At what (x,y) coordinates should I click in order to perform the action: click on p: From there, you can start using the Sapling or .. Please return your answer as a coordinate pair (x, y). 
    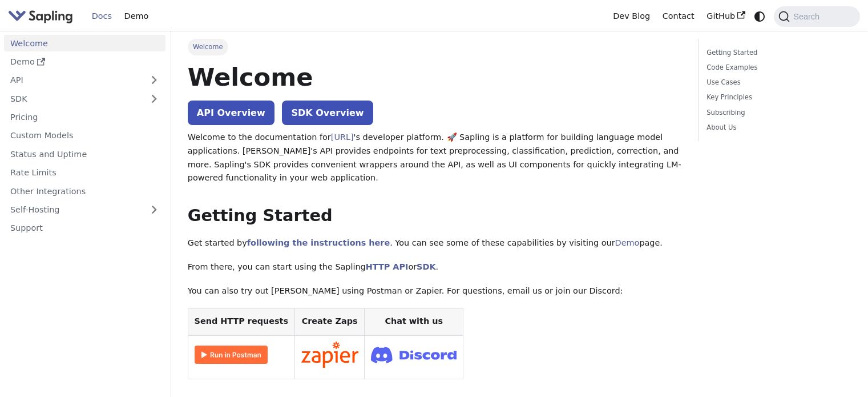
    Looking at the image, I should click on (434, 268).